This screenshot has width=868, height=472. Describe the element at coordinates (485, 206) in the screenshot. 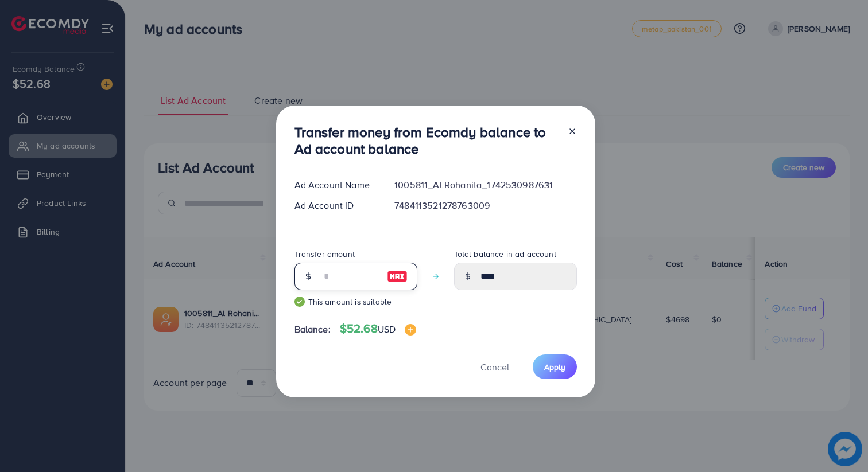

I see `div: 7484113521278763009` at that location.